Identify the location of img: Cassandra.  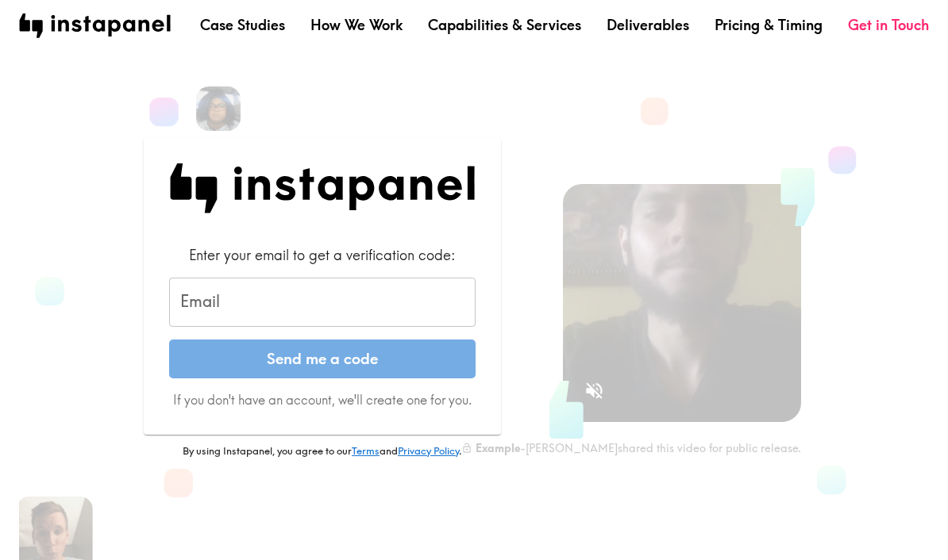
(218, 108).